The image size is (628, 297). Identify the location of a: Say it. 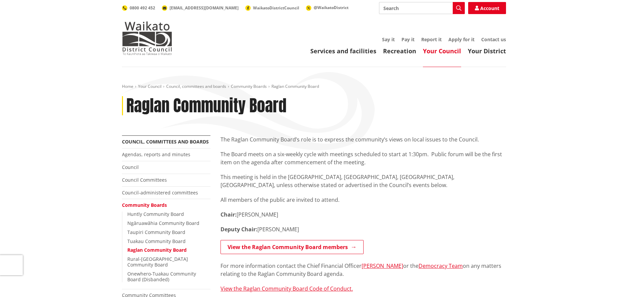
(389, 39).